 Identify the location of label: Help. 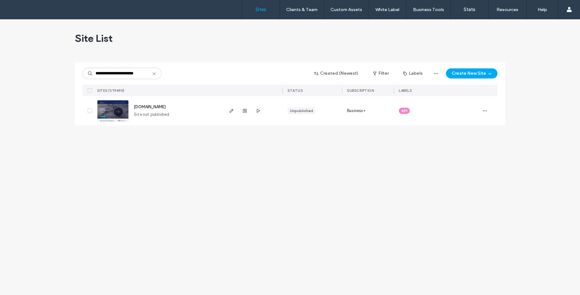
(543, 9).